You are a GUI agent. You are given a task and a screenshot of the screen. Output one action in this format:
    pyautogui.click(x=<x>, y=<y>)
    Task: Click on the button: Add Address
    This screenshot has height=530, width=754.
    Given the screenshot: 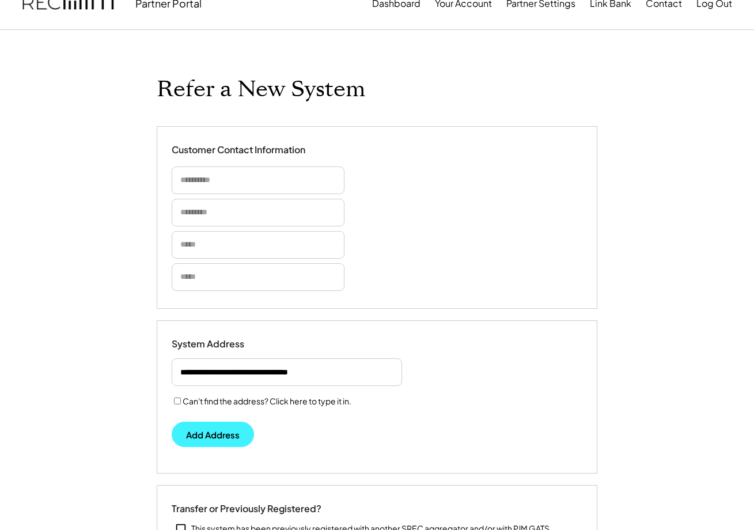 What is the action you would take?
    pyautogui.click(x=213, y=435)
    